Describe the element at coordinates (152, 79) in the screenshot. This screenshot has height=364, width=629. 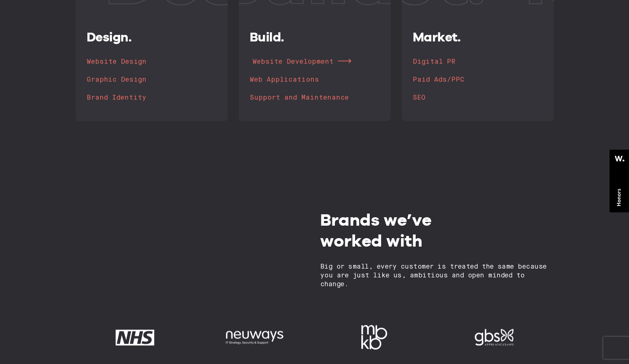
I see `a: Graphic Design` at that location.